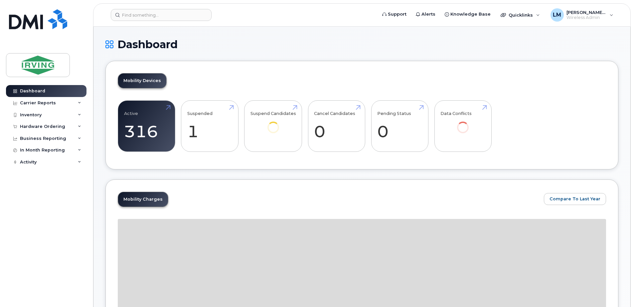 This screenshot has height=307, width=634. I want to click on a: Suspended 1, so click(210, 126).